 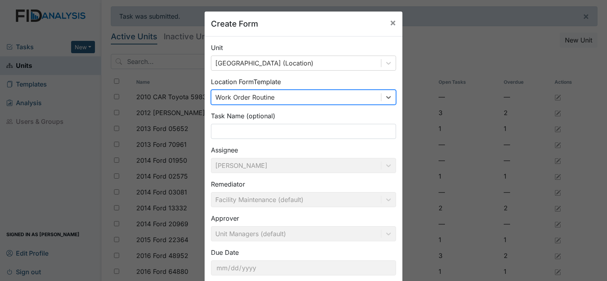 What do you see at coordinates (246, 82) in the screenshot?
I see `label: Location Form Template` at bounding box center [246, 82].